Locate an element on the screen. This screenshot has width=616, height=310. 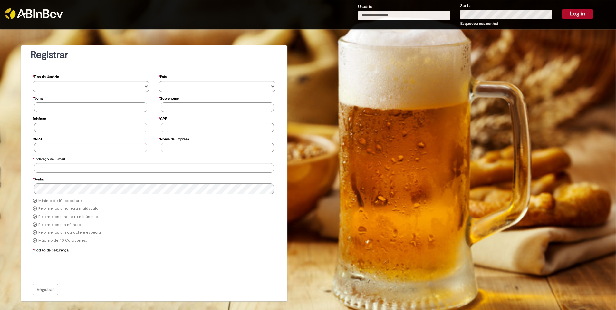
button: Log in is located at coordinates (577, 14).